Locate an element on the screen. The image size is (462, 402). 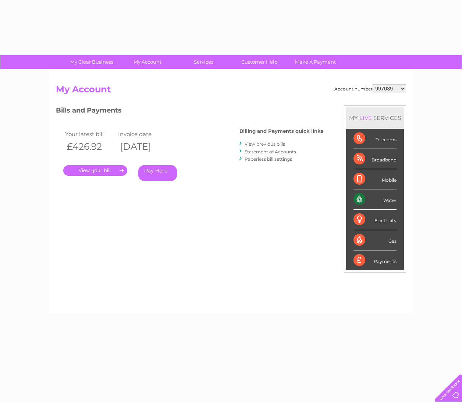
h2: My Account is located at coordinates (231, 91).